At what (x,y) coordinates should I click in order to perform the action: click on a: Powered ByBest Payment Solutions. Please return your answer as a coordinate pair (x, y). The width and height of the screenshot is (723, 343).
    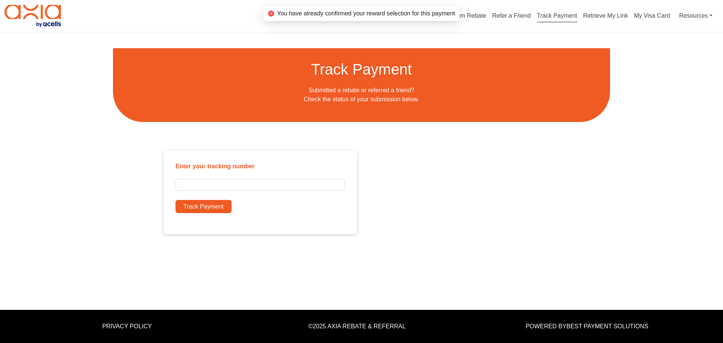
    Looking at the image, I should click on (587, 326).